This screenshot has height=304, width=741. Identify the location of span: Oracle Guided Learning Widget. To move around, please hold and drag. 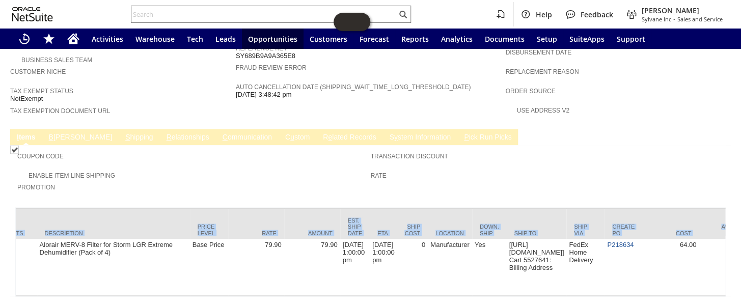
(361, 22).